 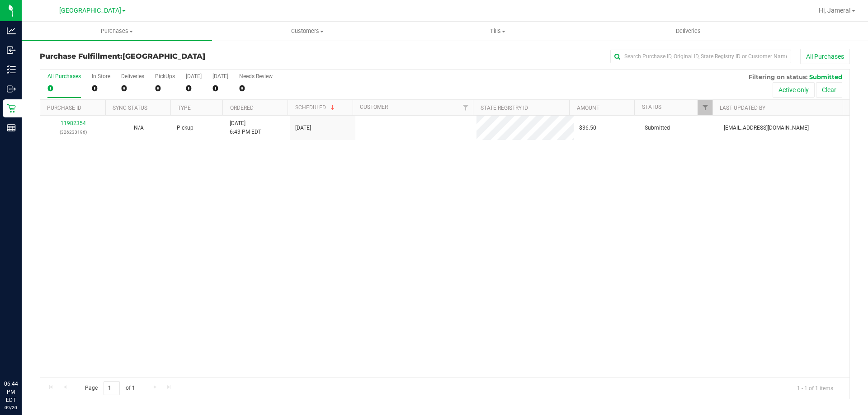 What do you see at coordinates (73, 123) in the screenshot?
I see `a: 11982354` at bounding box center [73, 123].